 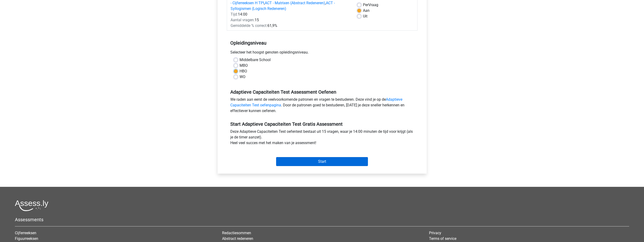 I want to click on a: ACT - Matrixen (Abstract Redeneren), so click(x=295, y=3).